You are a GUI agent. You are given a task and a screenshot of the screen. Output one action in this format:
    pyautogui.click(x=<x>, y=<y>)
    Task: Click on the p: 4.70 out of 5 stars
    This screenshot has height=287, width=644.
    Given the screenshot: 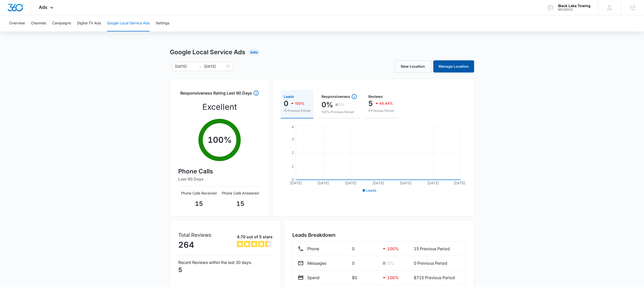 What is the action you would take?
    pyautogui.click(x=255, y=237)
    